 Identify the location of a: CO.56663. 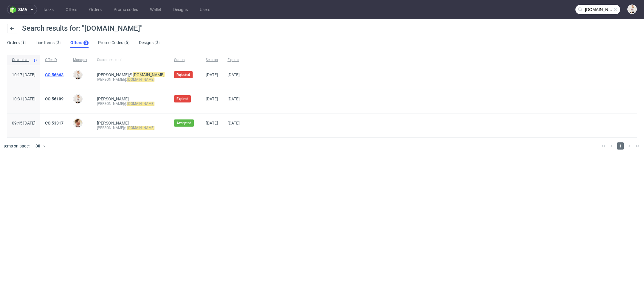
(54, 74).